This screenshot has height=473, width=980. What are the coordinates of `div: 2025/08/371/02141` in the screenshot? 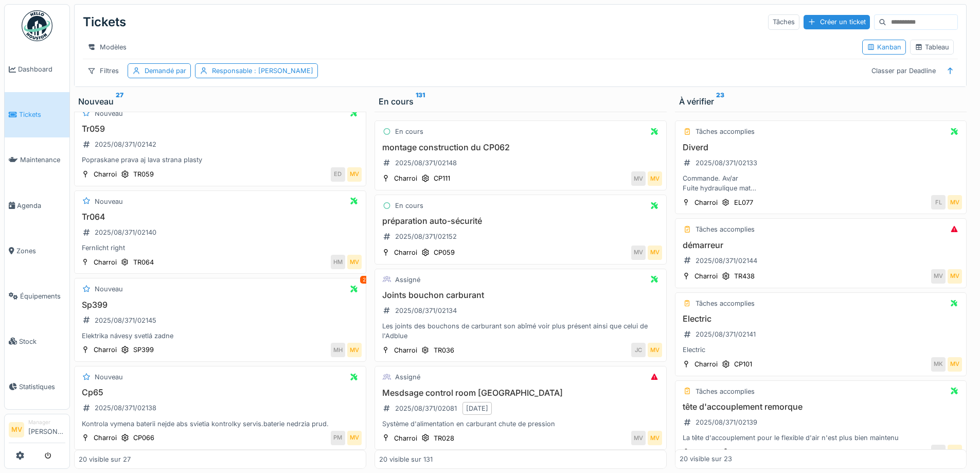 It's located at (725, 334).